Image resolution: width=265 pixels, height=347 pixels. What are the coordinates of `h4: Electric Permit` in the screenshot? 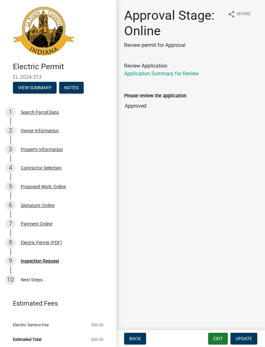 It's located at (62, 67).